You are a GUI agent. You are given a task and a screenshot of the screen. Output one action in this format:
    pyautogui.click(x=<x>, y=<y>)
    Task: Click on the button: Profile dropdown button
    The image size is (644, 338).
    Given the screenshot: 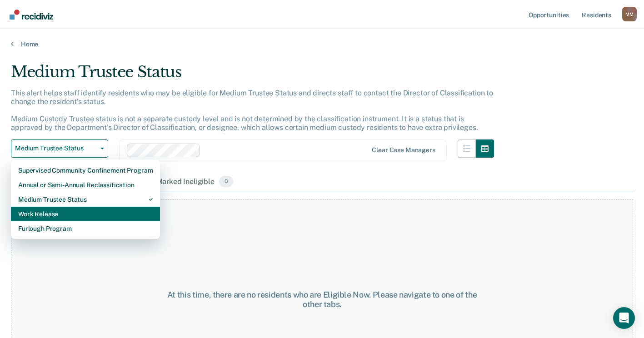 What is the action you would take?
    pyautogui.click(x=630, y=14)
    